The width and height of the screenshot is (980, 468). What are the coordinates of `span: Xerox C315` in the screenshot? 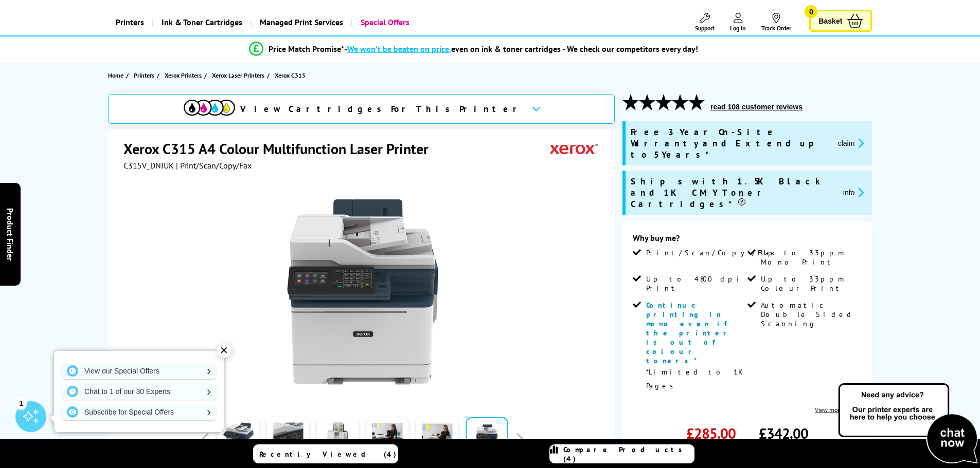 It's located at (290, 75).